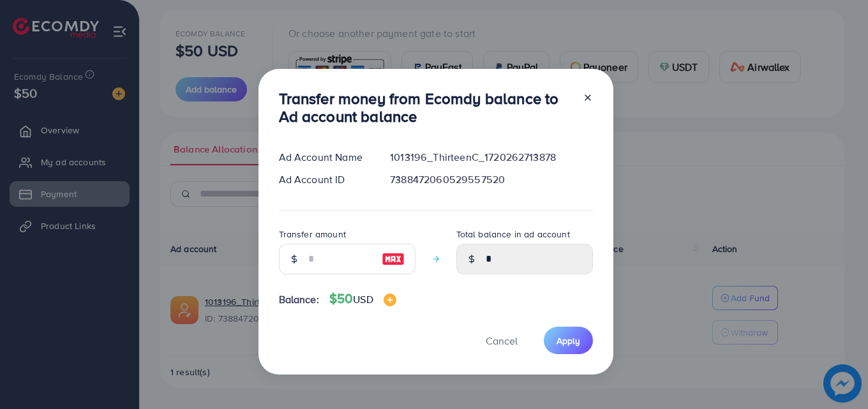 This screenshot has width=868, height=409. What do you see at coordinates (502, 341) in the screenshot?
I see `span: Cancel` at bounding box center [502, 341].